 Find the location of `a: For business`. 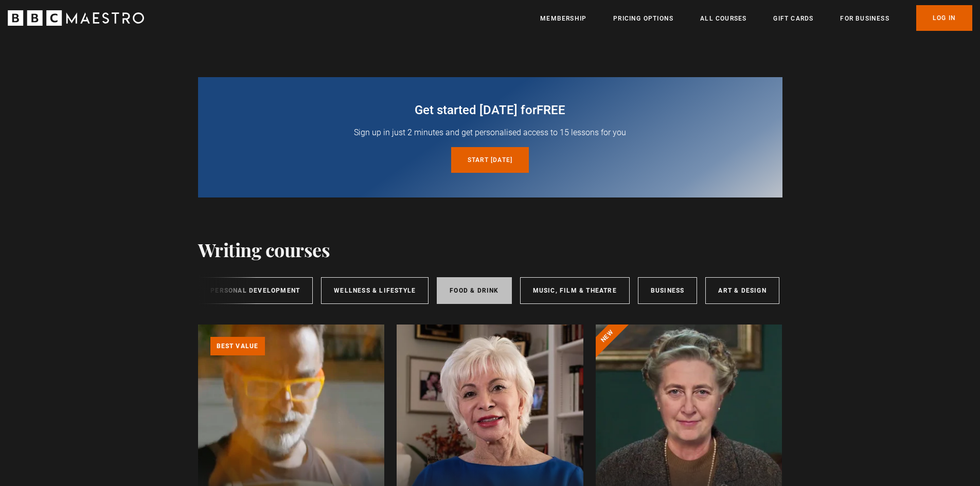

a: For business is located at coordinates (864, 18).